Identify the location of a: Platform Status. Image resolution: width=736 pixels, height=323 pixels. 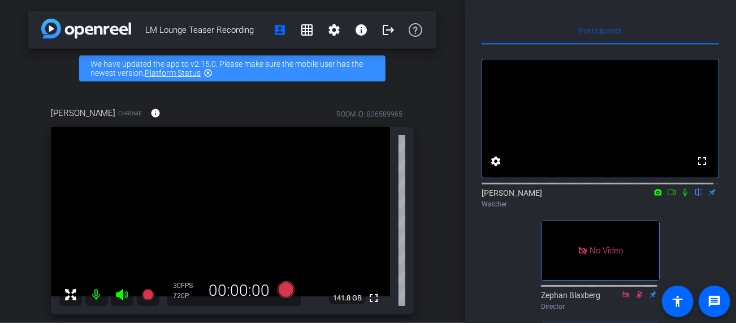
(172, 73).